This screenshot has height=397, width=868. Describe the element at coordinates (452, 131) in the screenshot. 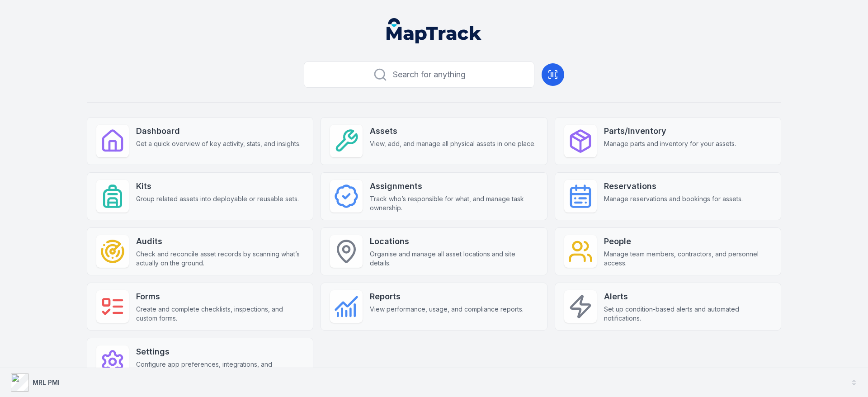

I see `strong: Assets` at that location.